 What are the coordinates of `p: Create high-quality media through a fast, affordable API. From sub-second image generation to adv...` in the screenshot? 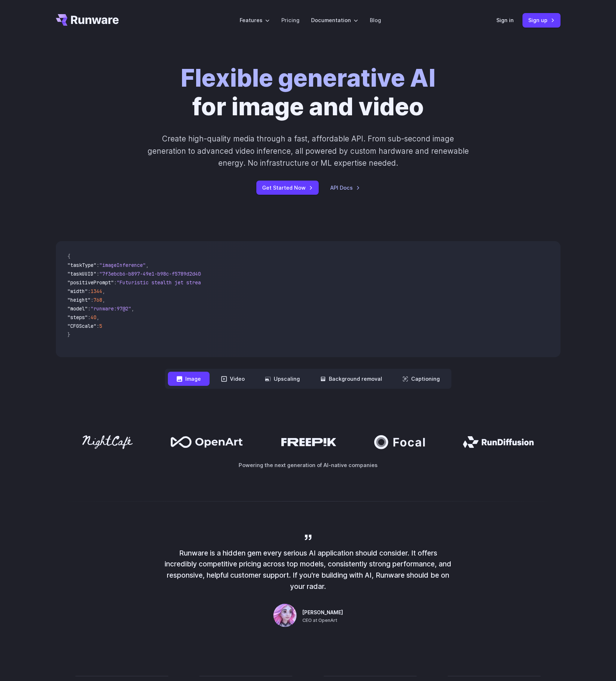 It's located at (308, 151).